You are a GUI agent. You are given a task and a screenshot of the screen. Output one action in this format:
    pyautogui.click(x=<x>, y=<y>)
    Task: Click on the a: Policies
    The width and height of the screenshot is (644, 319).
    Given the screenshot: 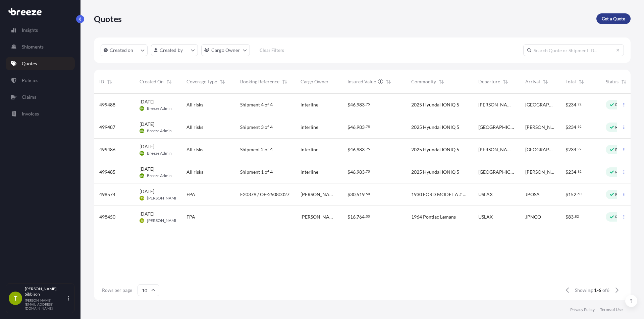 What is the action you would take?
    pyautogui.click(x=40, y=80)
    